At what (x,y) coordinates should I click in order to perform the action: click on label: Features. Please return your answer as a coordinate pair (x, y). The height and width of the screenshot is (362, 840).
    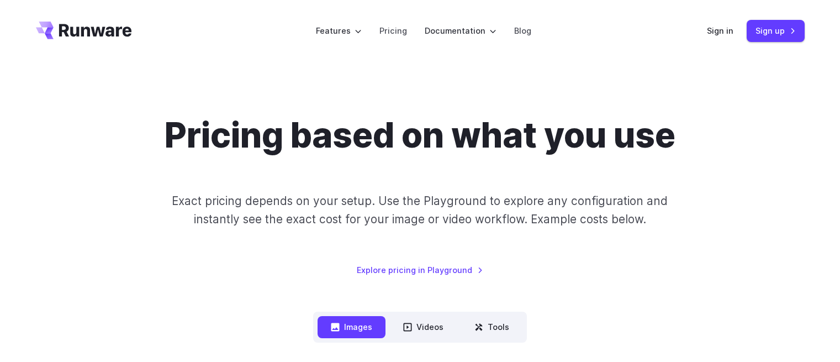
    Looking at the image, I should click on (339, 30).